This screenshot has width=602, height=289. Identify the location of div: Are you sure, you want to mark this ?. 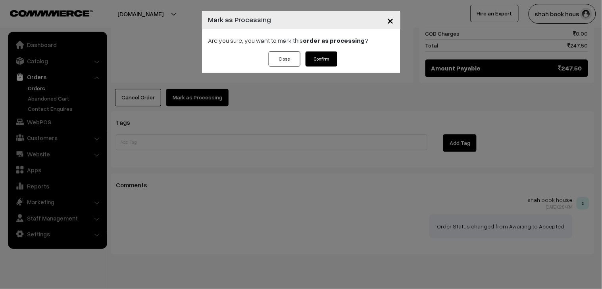
(301, 40).